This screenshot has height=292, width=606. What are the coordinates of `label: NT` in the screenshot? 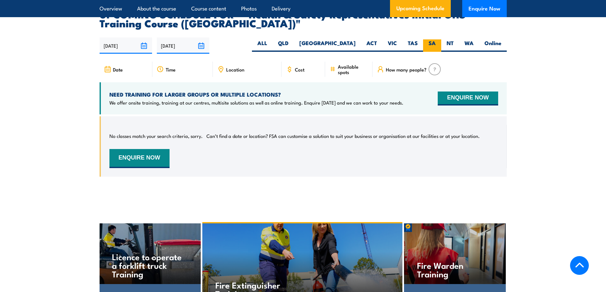 It's located at (450, 45).